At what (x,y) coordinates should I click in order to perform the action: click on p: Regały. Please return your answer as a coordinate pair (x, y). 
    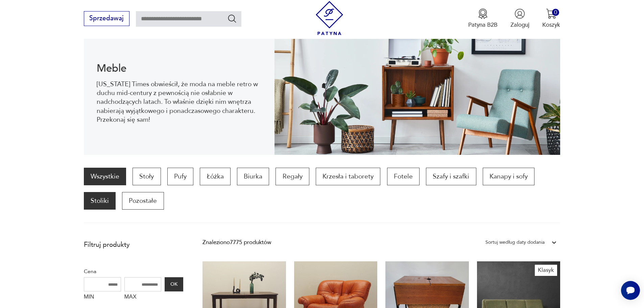
    Looking at the image, I should click on (292, 176).